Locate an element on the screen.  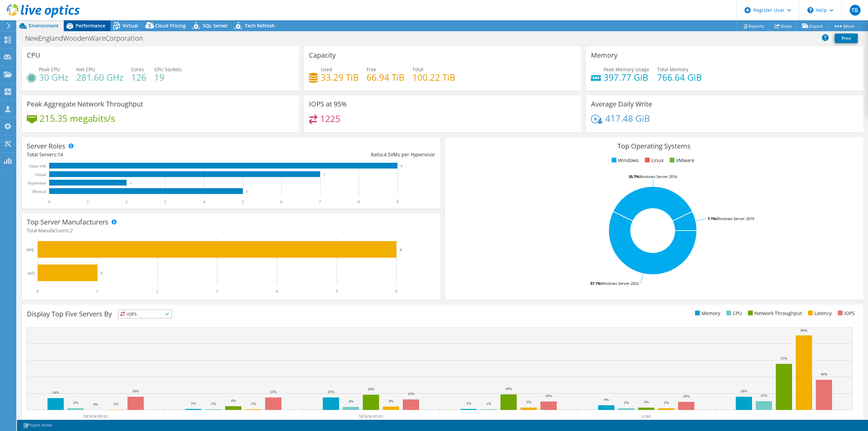
div: Ratio: VMs per Hypervisor is located at coordinates (333, 155).